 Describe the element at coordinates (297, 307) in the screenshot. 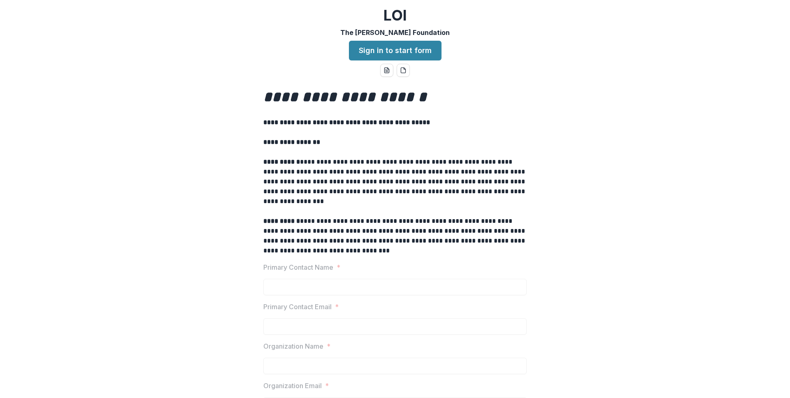

I see `p: Primary Contact Email` at that location.